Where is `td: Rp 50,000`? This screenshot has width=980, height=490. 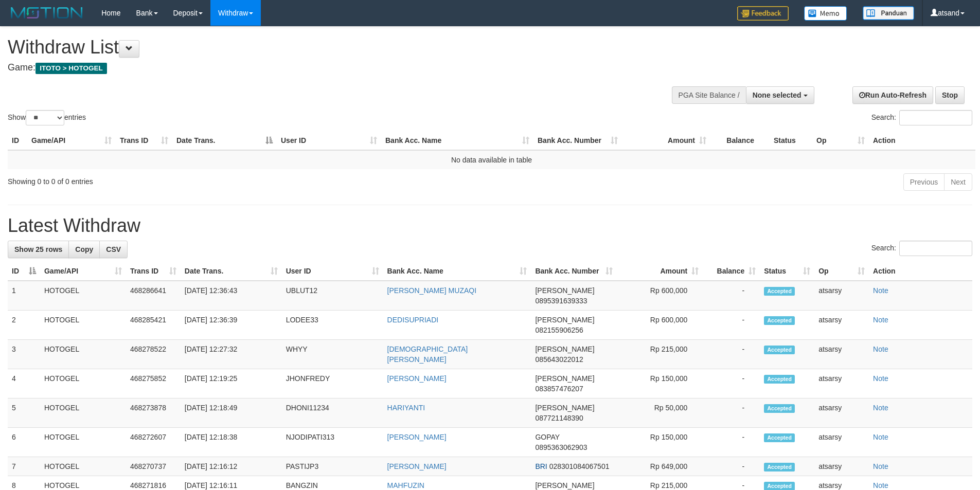
td: Rp 50,000 is located at coordinates (659, 413).